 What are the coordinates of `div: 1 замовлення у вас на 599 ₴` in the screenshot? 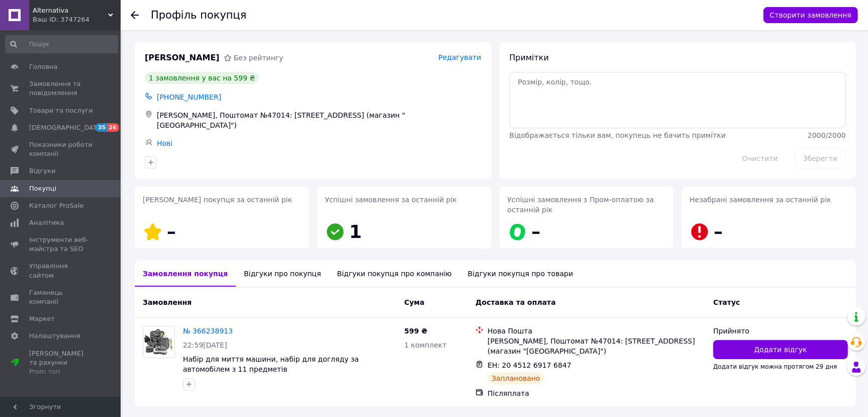 It's located at (202, 78).